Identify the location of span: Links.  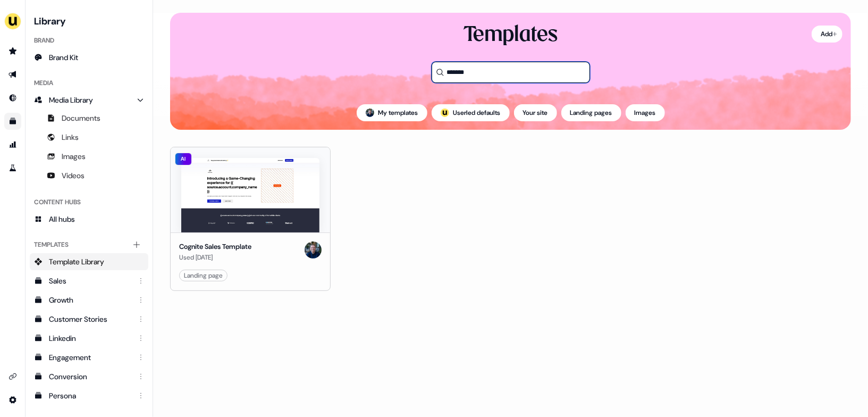
(70, 138).